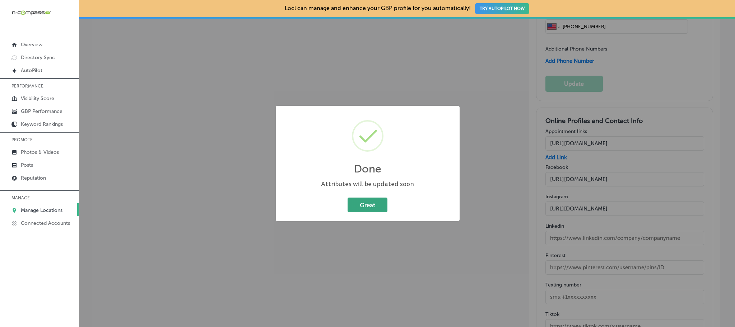 Image resolution: width=735 pixels, height=327 pixels. I want to click on p: Photos & Videos, so click(40, 152).